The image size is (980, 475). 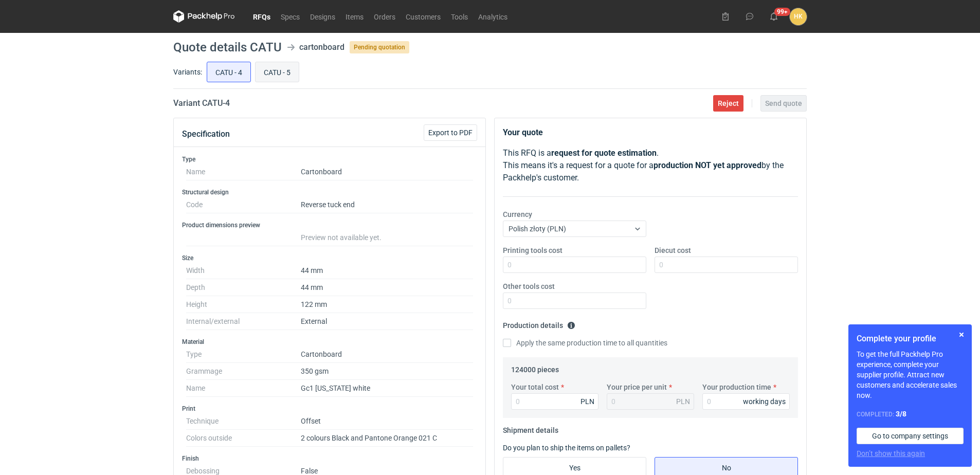 What do you see at coordinates (187, 72) in the screenshot?
I see `label: Variants:` at bounding box center [187, 72].